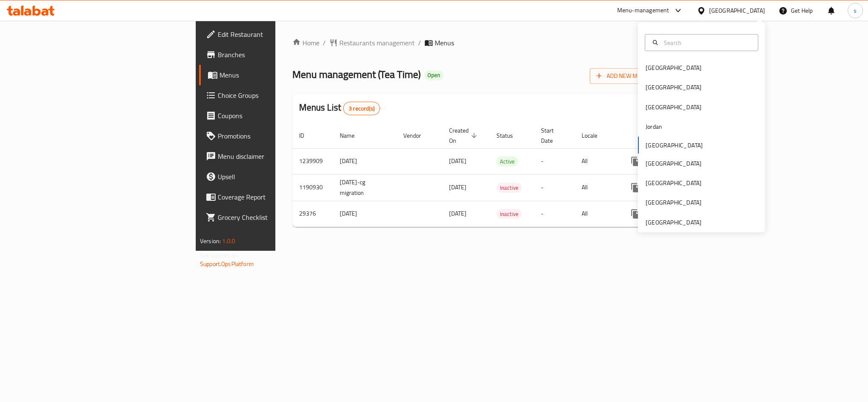 The width and height of the screenshot is (868, 402). Describe the element at coordinates (276, 96) in the screenshot. I see `span: Choice Groups` at that location.